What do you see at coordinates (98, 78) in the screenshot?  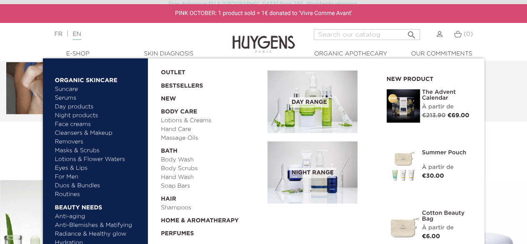 I see `a: Organic Skincare` at bounding box center [98, 78].